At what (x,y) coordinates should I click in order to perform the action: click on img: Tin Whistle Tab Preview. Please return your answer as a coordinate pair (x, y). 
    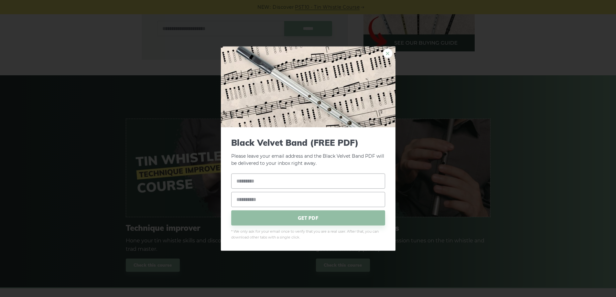
    Looking at the image, I should click on (308, 87).